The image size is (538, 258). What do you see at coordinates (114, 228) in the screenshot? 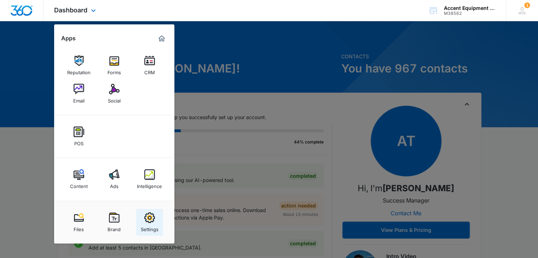
I see `div: Brand` at bounding box center [114, 228].